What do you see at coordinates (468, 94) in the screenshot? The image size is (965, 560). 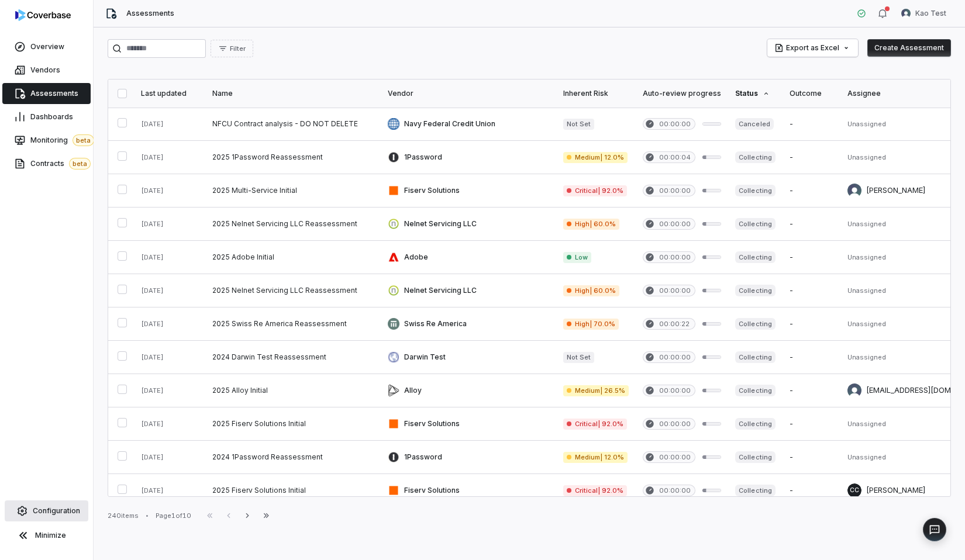 I see `div: Vendor` at bounding box center [468, 94].